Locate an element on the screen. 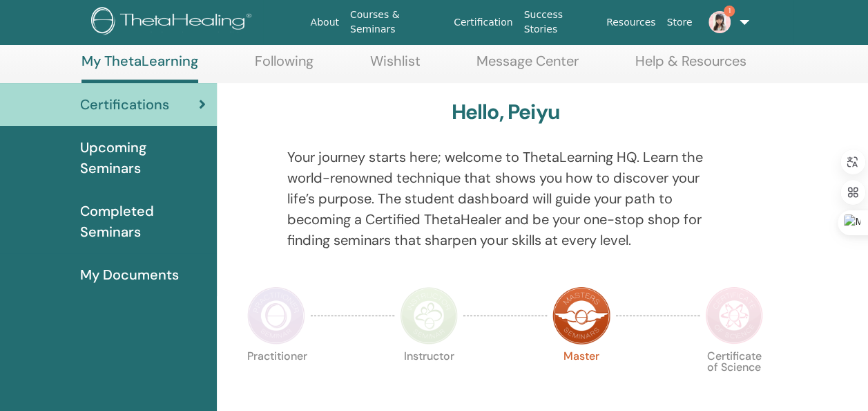  span: 1 is located at coordinates (730, 11).